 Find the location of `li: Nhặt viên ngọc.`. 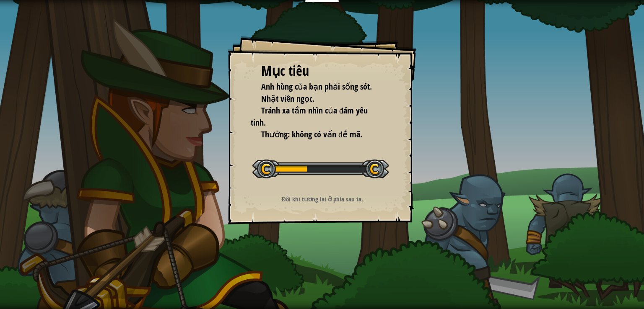

li: Nhặt viên ngọc. is located at coordinates (316, 99).